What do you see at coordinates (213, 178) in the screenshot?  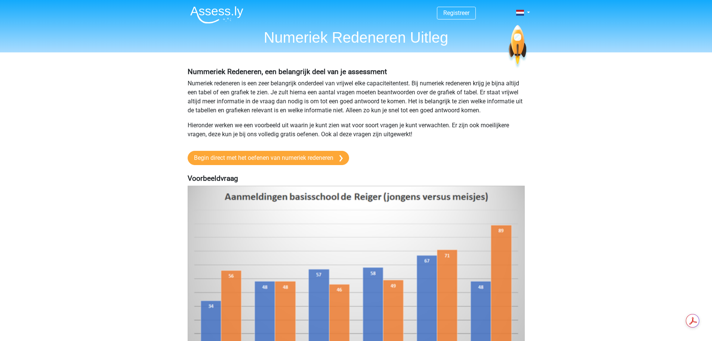 I see `b: Voorbeeldvraag` at bounding box center [213, 178].